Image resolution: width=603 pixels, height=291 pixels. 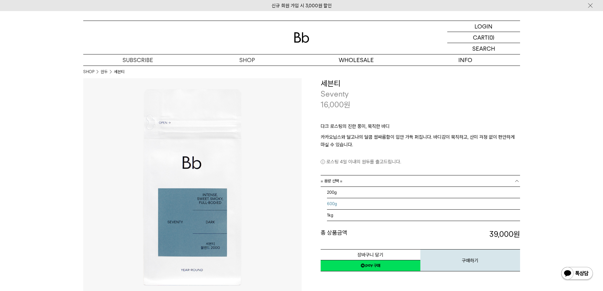 What do you see at coordinates (302, 37) in the screenshot?
I see `img: 로고` at bounding box center [302, 37].